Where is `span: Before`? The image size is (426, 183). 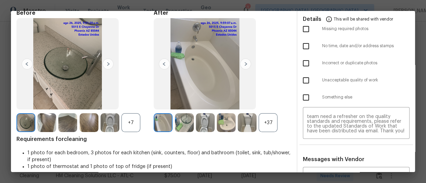
span: Before is located at coordinates (85, 13).